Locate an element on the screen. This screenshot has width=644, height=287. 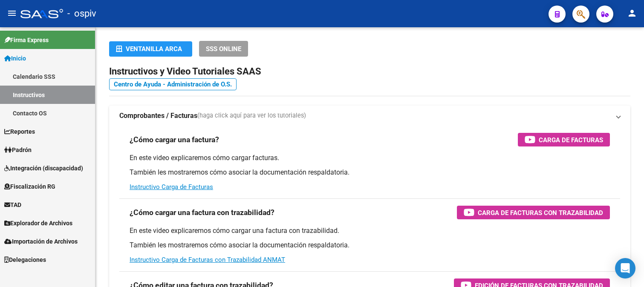
mat-icon: menu is located at coordinates (12, 13).